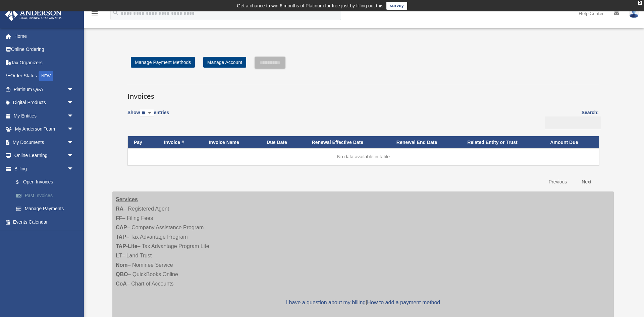 The width and height of the screenshot is (644, 317). I want to click on th: Invoice Name: activate to sort column ascending, so click(232, 142).